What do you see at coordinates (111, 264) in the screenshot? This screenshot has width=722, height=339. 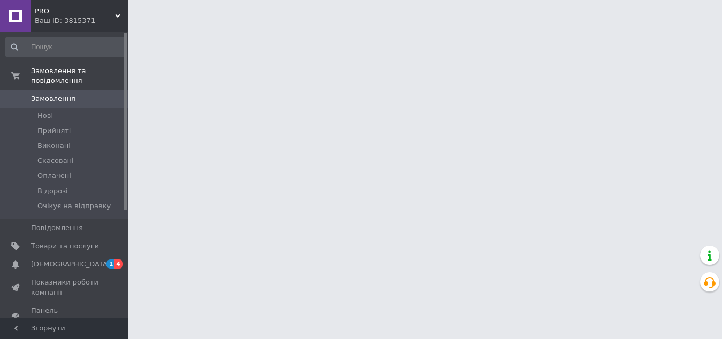 I see `span: 1` at bounding box center [111, 264].